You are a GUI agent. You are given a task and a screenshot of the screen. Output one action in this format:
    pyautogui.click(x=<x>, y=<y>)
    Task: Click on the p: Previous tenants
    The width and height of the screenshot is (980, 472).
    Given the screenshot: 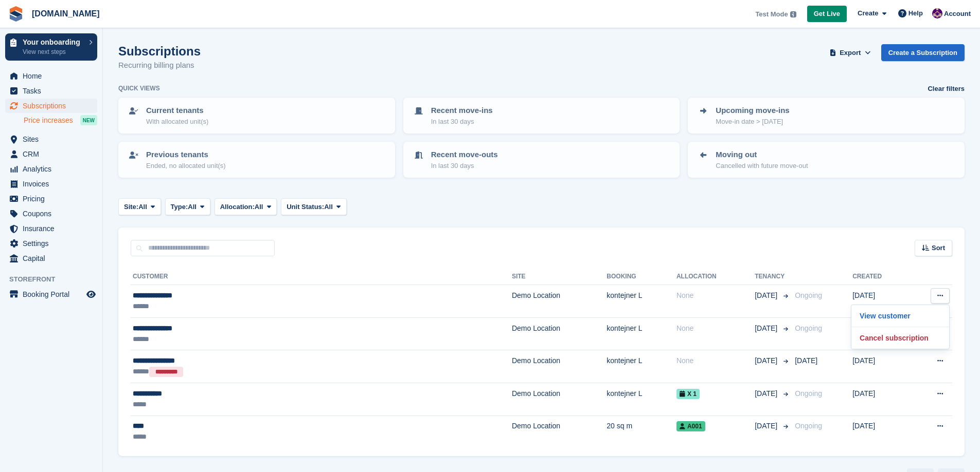 What is the action you would take?
    pyautogui.click(x=186, y=155)
    